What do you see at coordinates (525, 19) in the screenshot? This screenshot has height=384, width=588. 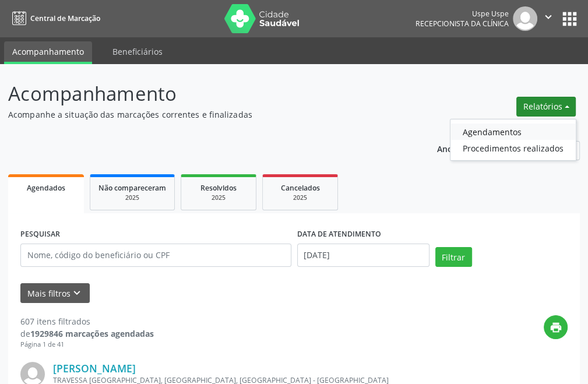 I see `img: img` at bounding box center [525, 19].